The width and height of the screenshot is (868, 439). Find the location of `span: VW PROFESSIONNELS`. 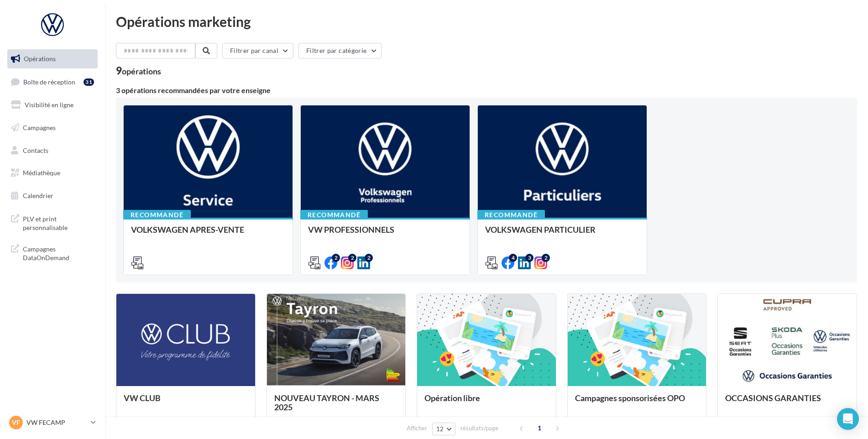

span: VW PROFESSIONNELS is located at coordinates (351, 229).